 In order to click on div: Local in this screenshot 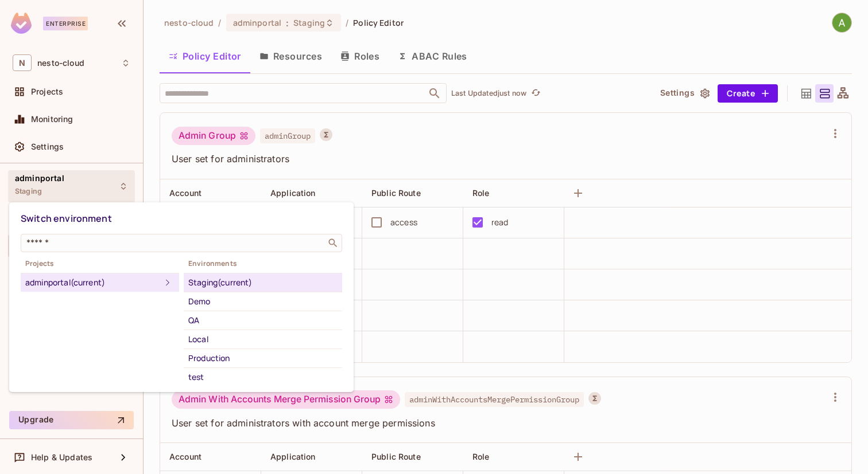, I will do `click(263, 339)`.